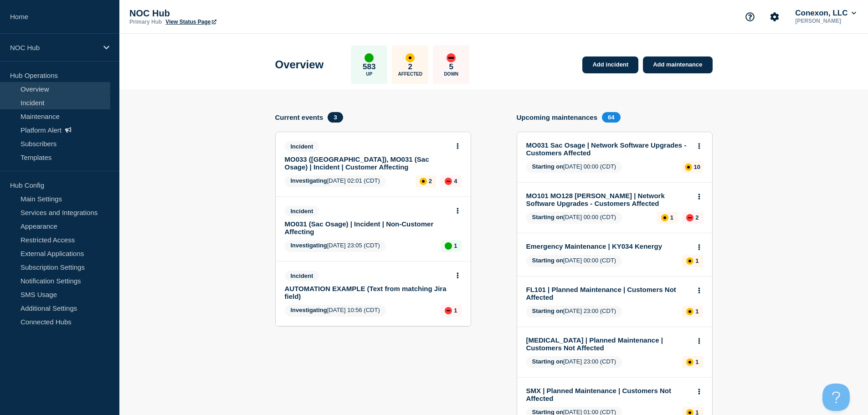 The width and height of the screenshot is (868, 415). I want to click on span: 64, so click(611, 117).